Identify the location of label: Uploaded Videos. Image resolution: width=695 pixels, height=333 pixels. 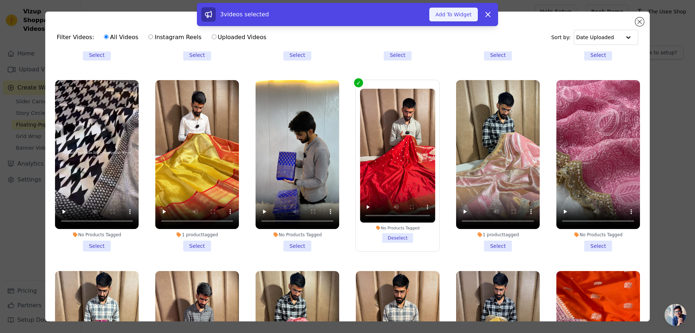
(239, 37).